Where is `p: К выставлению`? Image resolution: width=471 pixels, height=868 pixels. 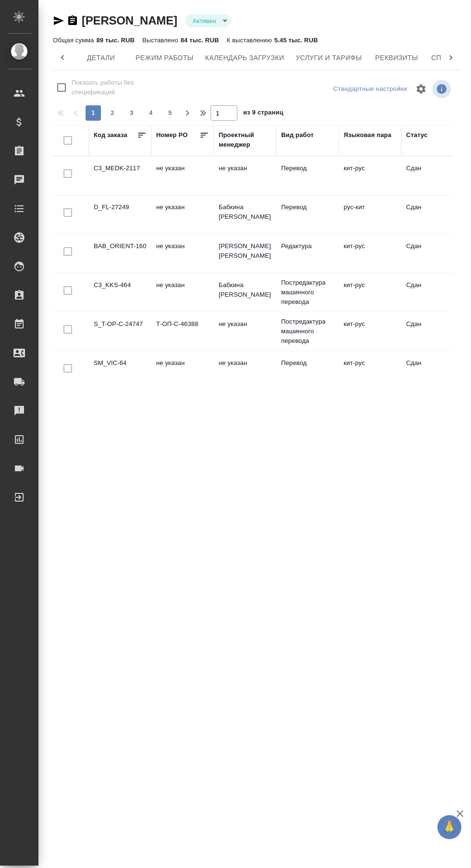
p: К выставлению is located at coordinates (250, 40).